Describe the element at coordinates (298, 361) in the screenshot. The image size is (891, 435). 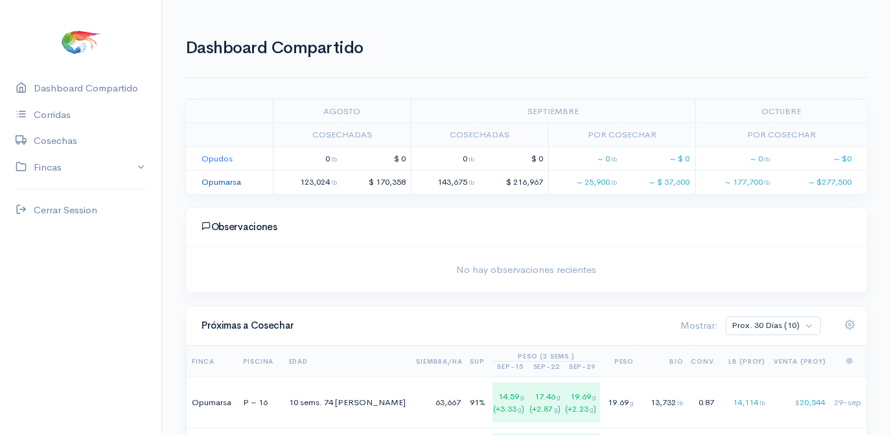
I see `span: Edad` at that location.